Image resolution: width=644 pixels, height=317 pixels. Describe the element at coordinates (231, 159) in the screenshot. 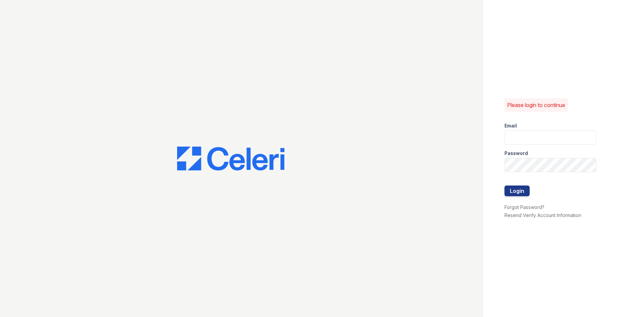

I see `img: CE_Logo_Blue-a8612792a0a2168367f1c8372b55b34899dd931a85d93a1a3d3e32e68fde9ad4.png` at that location.